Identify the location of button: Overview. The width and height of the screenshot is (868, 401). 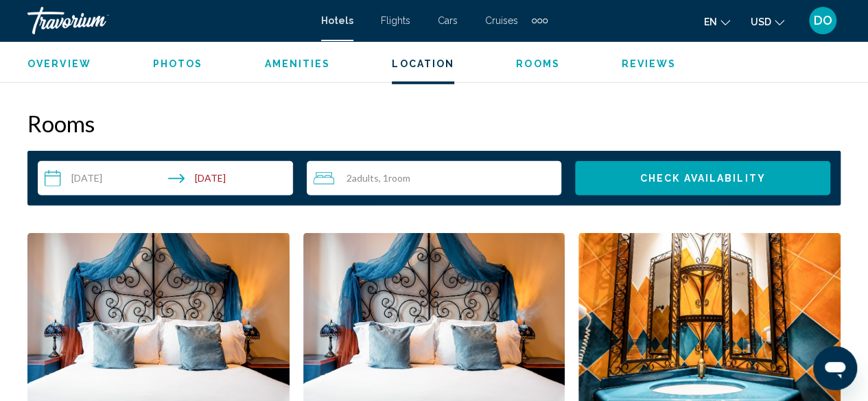
(59, 64).